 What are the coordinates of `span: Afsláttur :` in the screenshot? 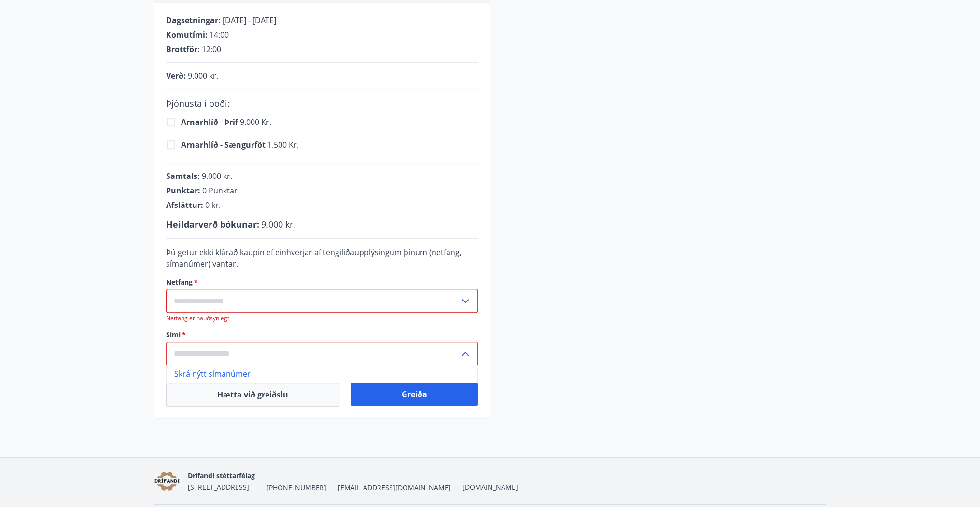 It's located at (184, 205).